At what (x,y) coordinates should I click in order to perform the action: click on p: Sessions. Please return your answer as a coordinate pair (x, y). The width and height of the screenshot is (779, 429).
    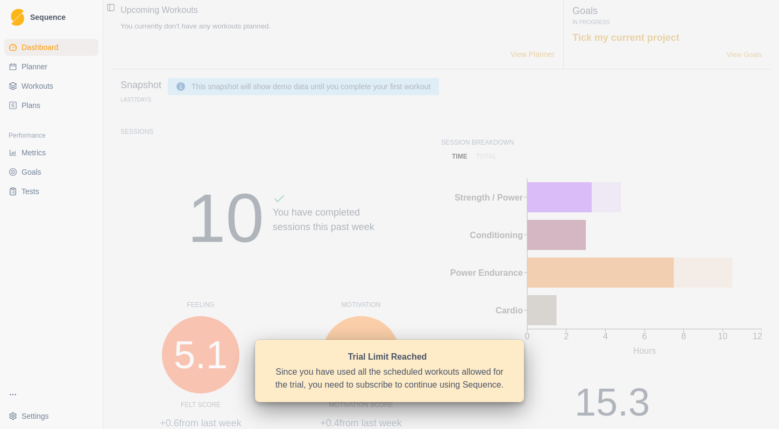
    Looking at the image, I should click on (281, 132).